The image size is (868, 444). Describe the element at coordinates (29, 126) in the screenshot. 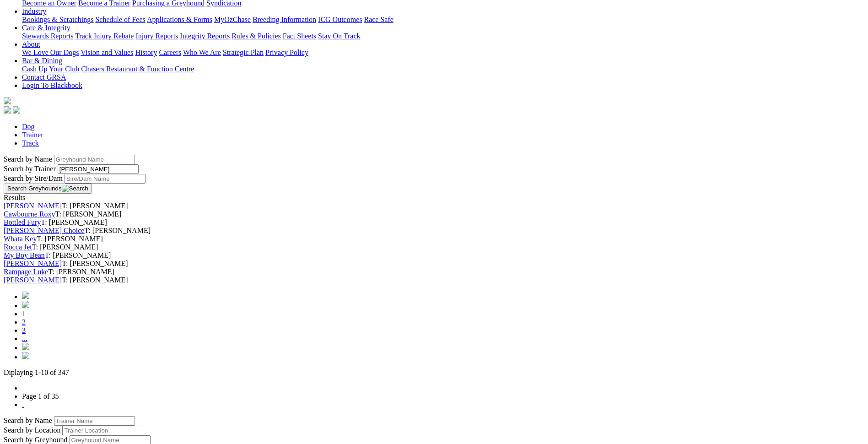

I see `a: Dog` at that location.